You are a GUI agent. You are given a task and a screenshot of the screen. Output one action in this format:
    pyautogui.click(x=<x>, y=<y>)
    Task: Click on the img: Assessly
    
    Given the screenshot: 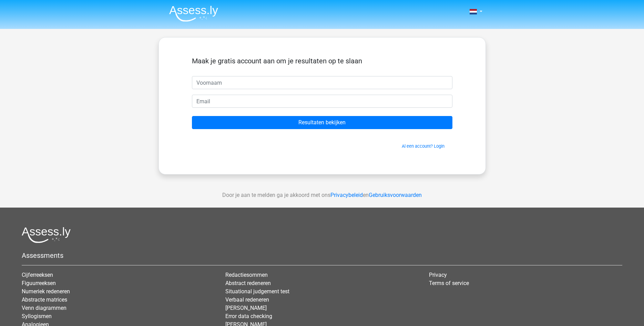 What is the action you would take?
    pyautogui.click(x=194, y=13)
    